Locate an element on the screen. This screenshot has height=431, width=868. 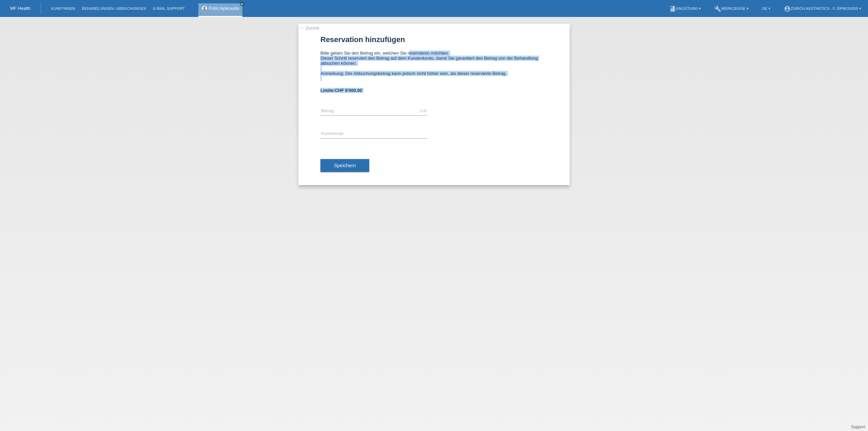
h1: Reservation hinzufügen is located at coordinates (434, 40).